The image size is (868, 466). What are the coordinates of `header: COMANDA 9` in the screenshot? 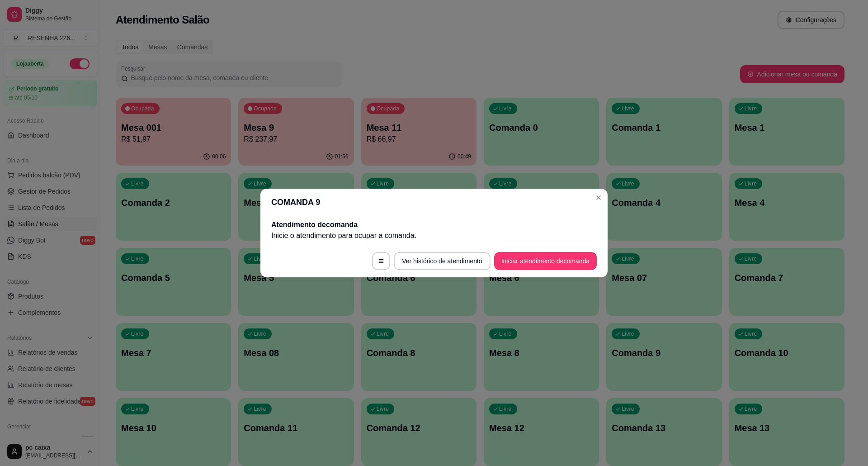 It's located at (434, 203).